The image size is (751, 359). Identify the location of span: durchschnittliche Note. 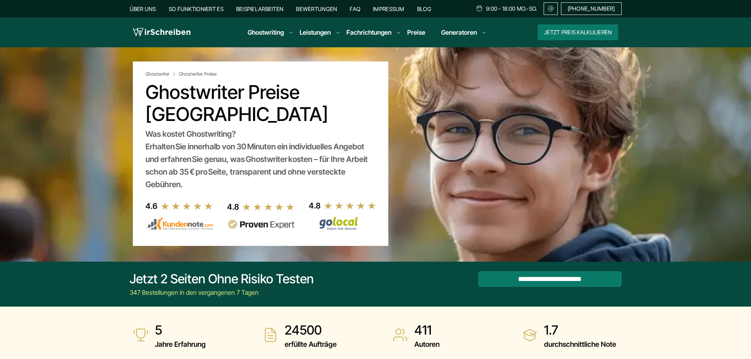
(580, 344).